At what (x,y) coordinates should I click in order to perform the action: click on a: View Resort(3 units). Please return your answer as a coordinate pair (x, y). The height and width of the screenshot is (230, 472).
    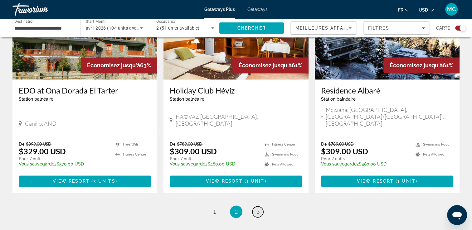
    Looking at the image, I should click on (85, 181).